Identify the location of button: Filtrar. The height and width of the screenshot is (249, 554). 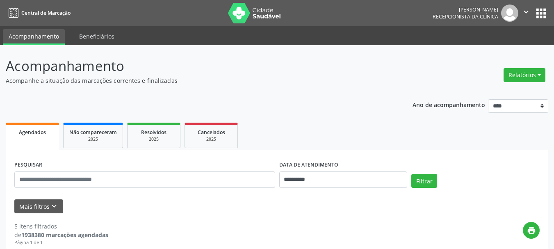
(424, 181).